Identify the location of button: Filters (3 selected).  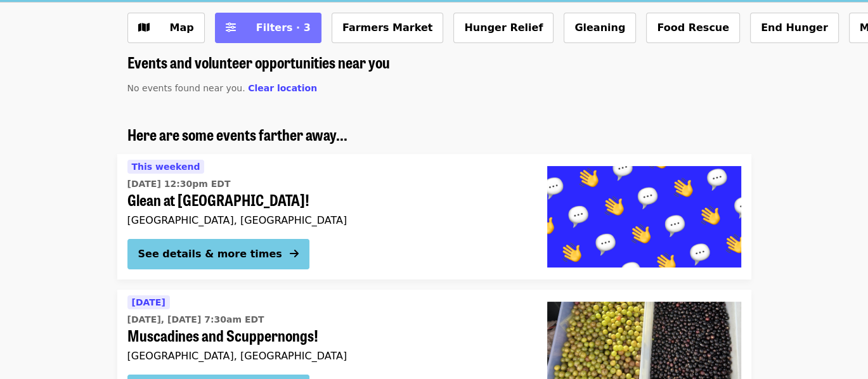
(269, 28).